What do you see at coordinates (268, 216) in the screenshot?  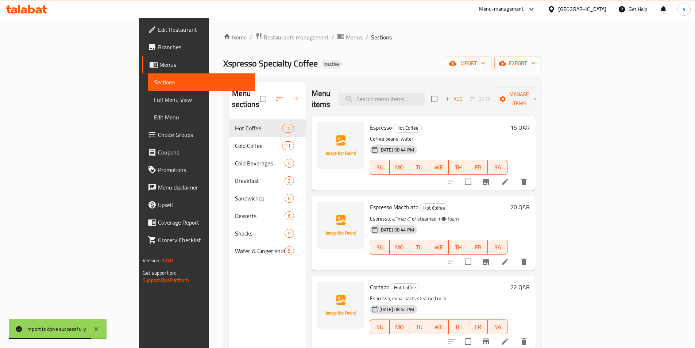 I see `div: Desserts6` at bounding box center [268, 216].